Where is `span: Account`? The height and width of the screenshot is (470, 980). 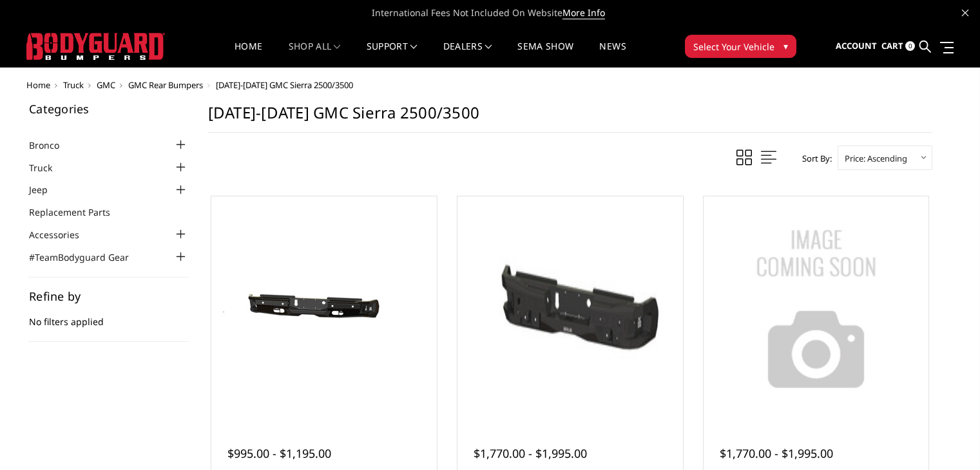 span: Account is located at coordinates (856, 46).